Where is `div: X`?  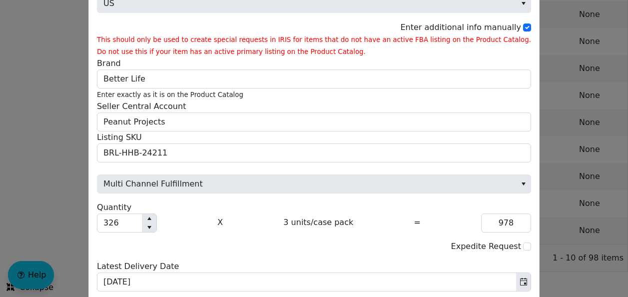 div: X is located at coordinates (220, 217).